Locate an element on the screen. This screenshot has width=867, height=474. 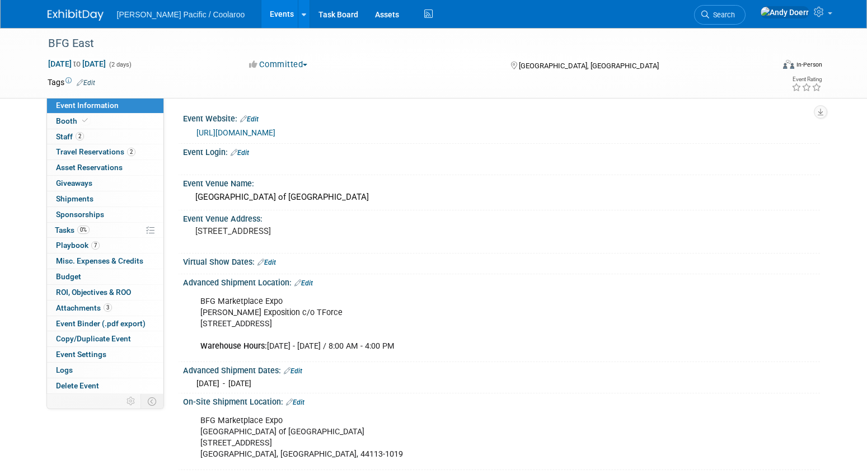
span: Giveaways is located at coordinates (74, 183).